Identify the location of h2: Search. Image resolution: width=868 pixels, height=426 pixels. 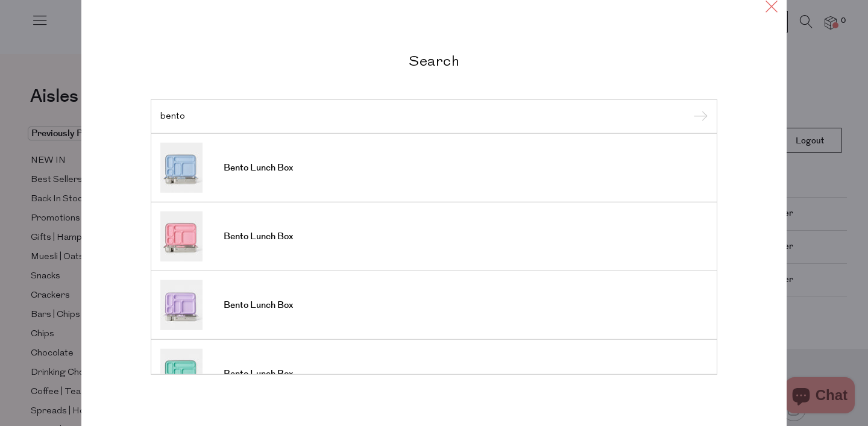
(434, 60).